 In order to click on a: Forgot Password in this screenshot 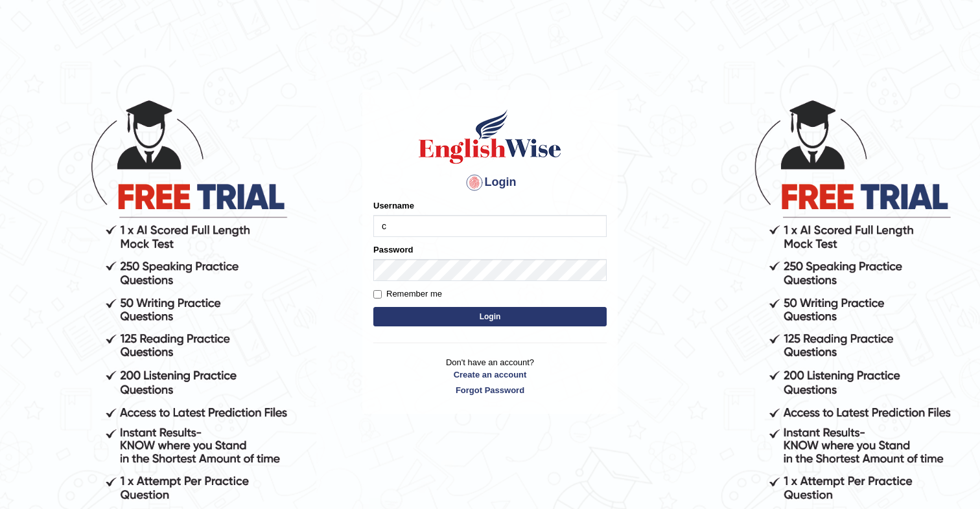, I will do `click(490, 390)`.